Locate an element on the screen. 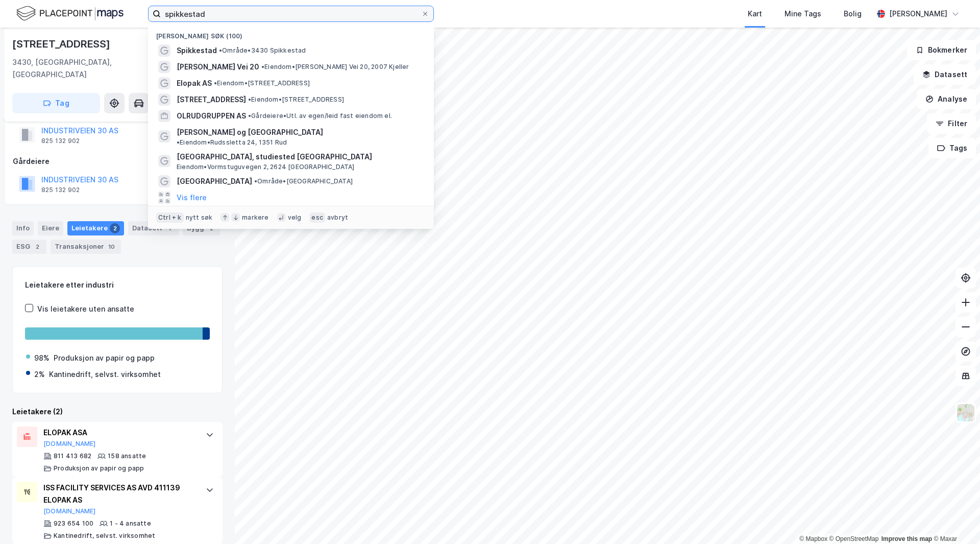  div: Vis leietakere uten ansatte is located at coordinates (86, 309).